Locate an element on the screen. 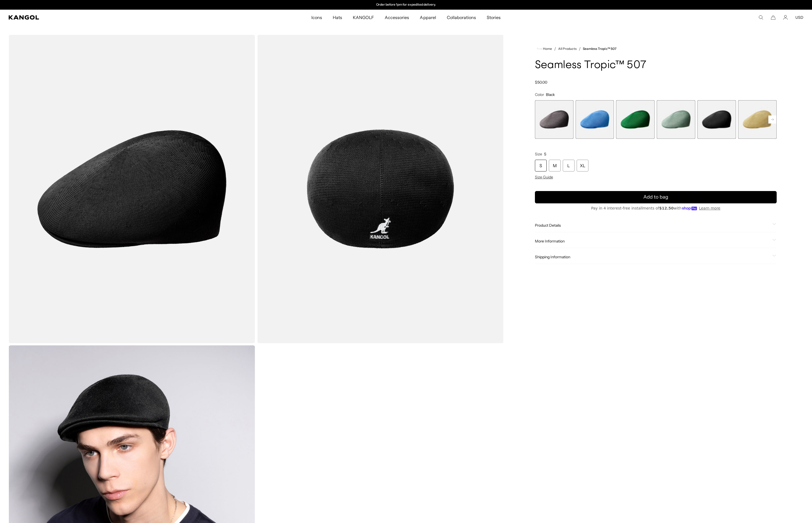  h1: Seamless Tropic™ 507 is located at coordinates (656, 66).